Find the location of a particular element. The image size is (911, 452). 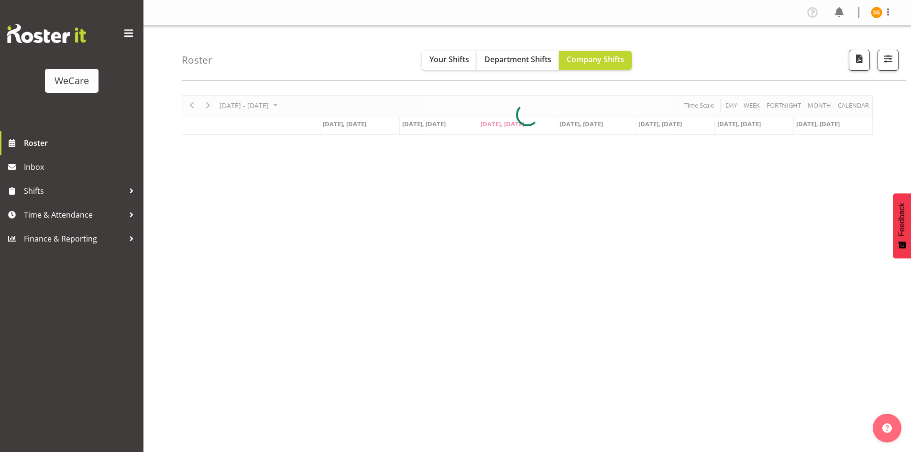

span: Time & Attendance is located at coordinates (74, 215).